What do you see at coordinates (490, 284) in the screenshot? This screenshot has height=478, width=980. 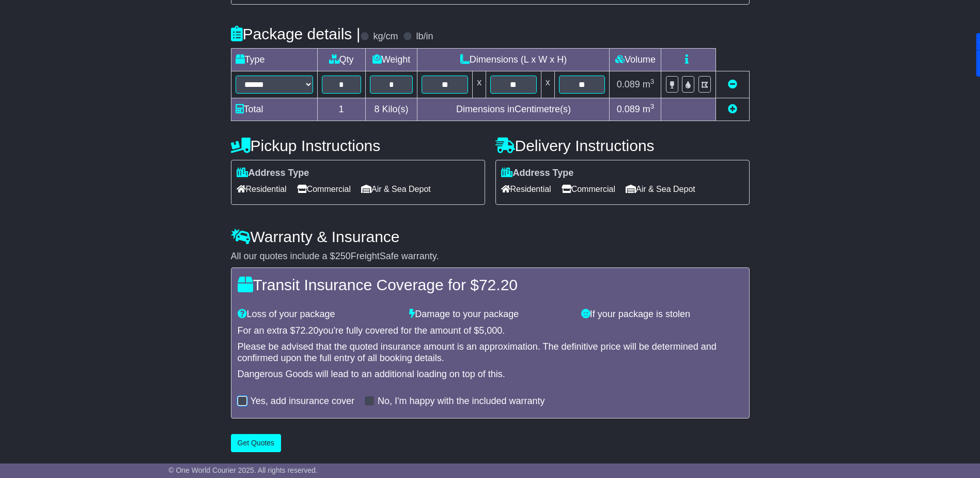 I see `h4: Transit Insurance Coverage for $` at bounding box center [490, 284].